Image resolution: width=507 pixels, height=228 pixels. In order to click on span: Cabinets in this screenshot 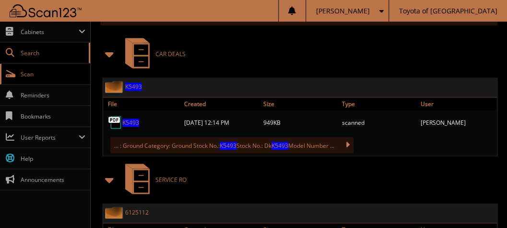, I will do `click(49, 32)`.